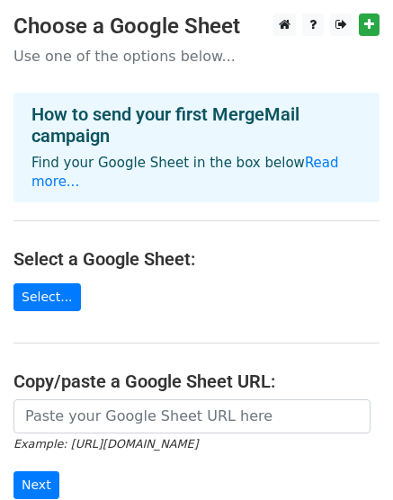 This screenshot has height=500, width=393. I want to click on h3: Choose a Google Sheet, so click(196, 26).